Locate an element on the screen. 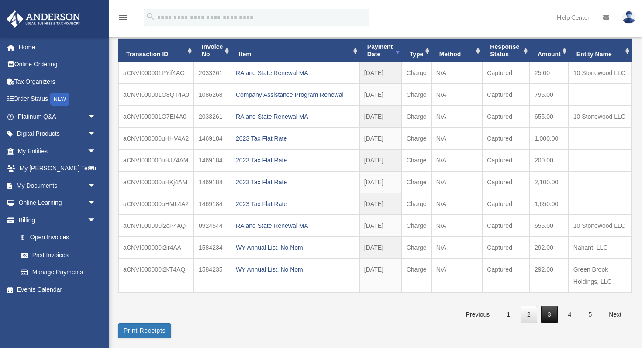  td: aCNVI000000uHJ74AM is located at coordinates (156, 160).